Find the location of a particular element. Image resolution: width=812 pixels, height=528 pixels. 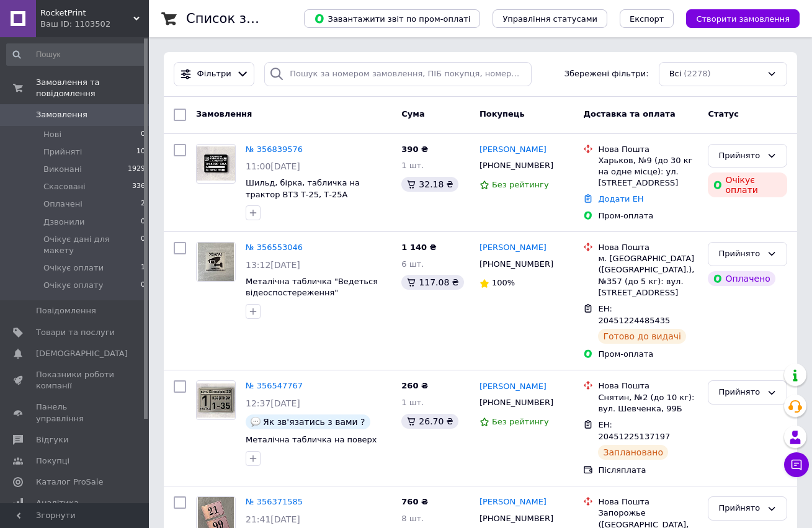

span: Замовлення is located at coordinates (61, 115).